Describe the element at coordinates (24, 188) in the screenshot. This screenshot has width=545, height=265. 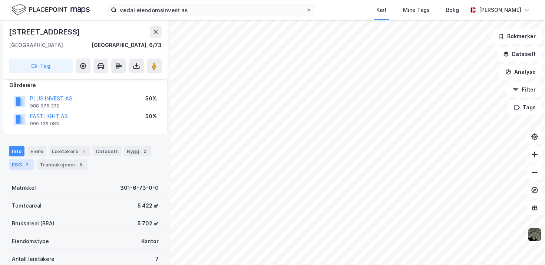
I see `div: Matrikkel` at that location.